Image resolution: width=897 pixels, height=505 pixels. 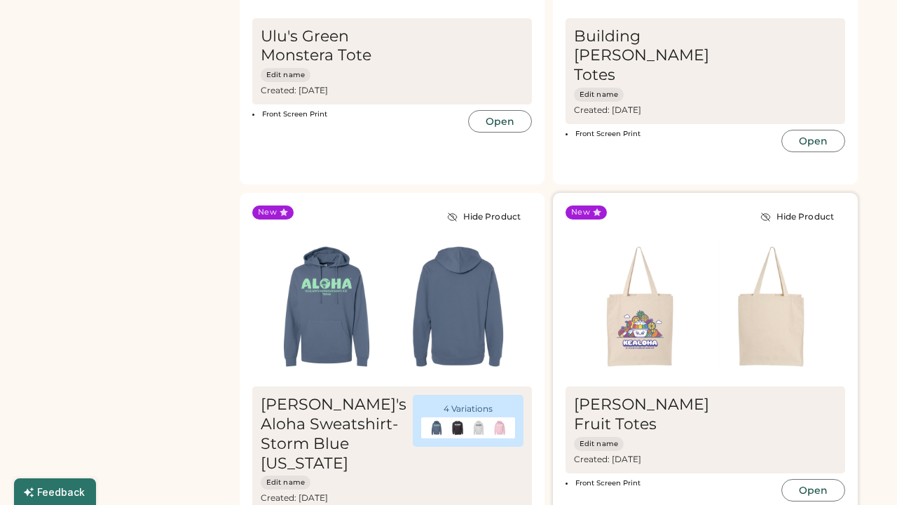 I want to click on div: 4 Variations, so click(x=468, y=409).